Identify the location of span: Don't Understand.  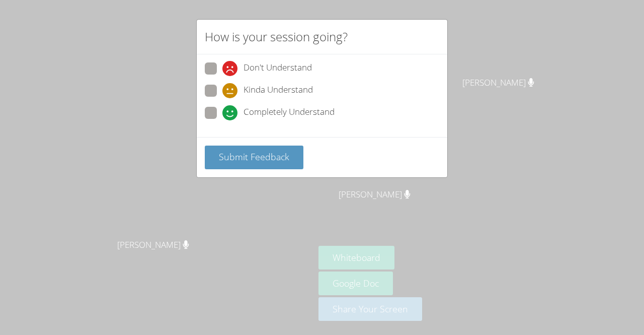
(278, 69).